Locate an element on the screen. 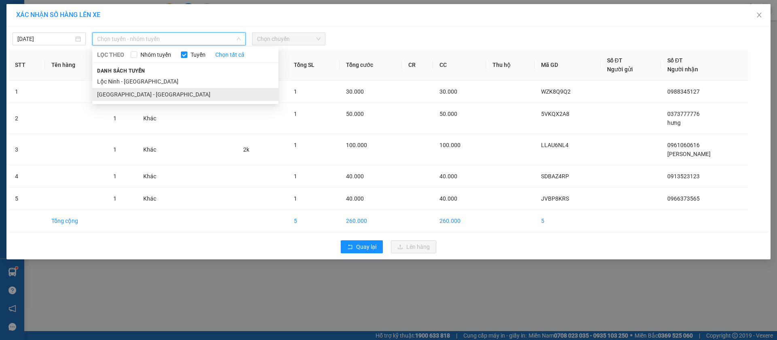 The image size is (777, 340). span: Nhóm tuyến is located at coordinates (156, 55).